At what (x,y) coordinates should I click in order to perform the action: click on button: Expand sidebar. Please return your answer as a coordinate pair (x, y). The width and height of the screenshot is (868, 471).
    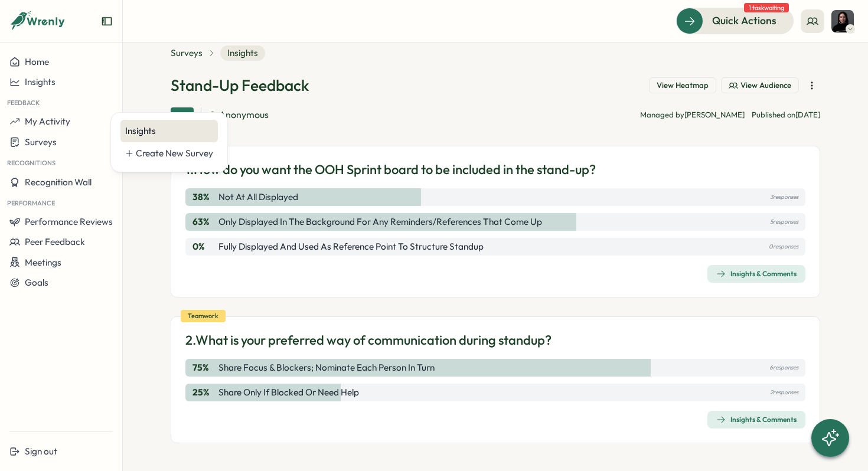
    Looking at the image, I should click on (107, 21).